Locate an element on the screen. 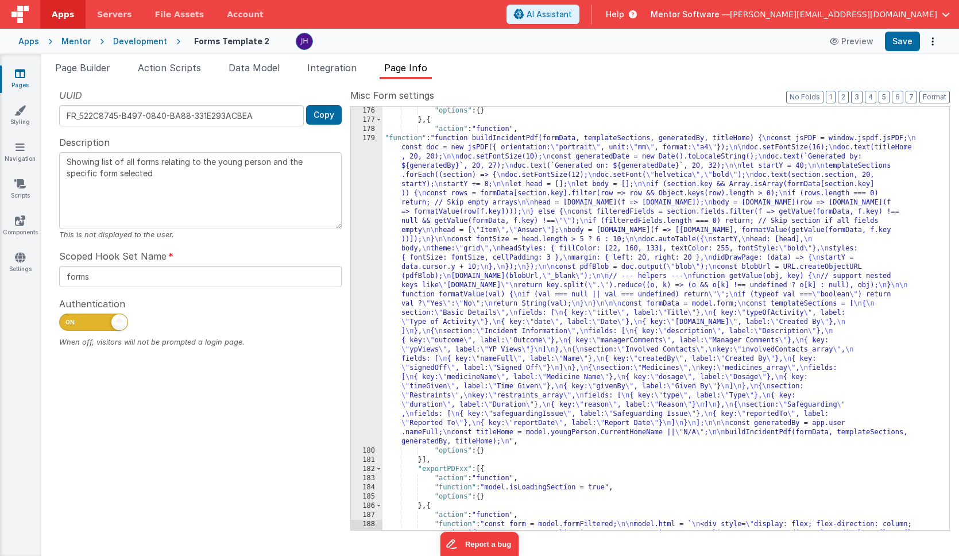  span: Scoped Hook Set Name is located at coordinates (112, 256).